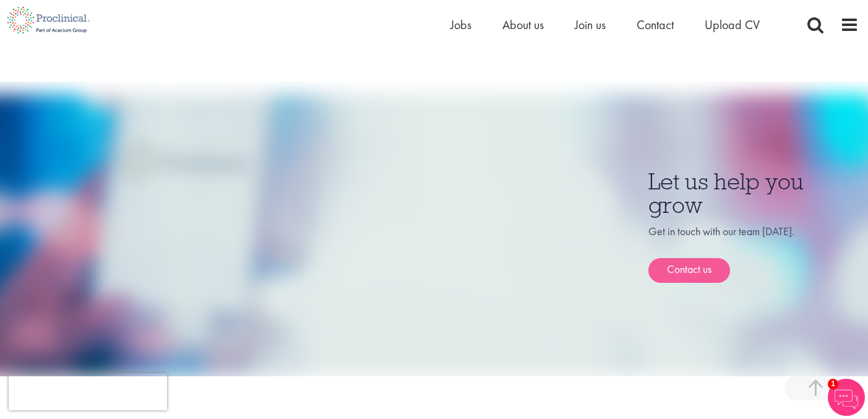 The image size is (868, 419). Describe the element at coordinates (846, 397) in the screenshot. I see `img: Chatbot` at that location.